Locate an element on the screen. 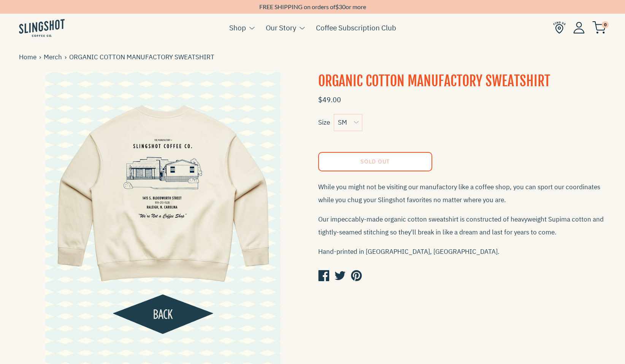 This screenshot has width=625, height=364. label: Size is located at coordinates (324, 122).